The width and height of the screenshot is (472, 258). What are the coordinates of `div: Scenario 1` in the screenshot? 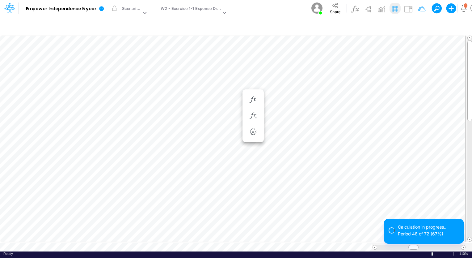 It's located at (132, 9).